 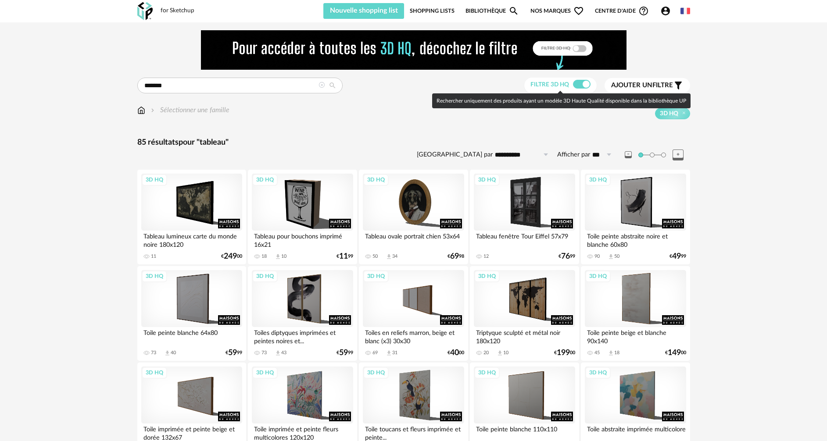 What do you see at coordinates (302, 314) in the screenshot?
I see `a: 3D HQ Toiles diptyques imprimées et peintes noires et... 73 Download icon 43 €5999` at bounding box center [302, 314].